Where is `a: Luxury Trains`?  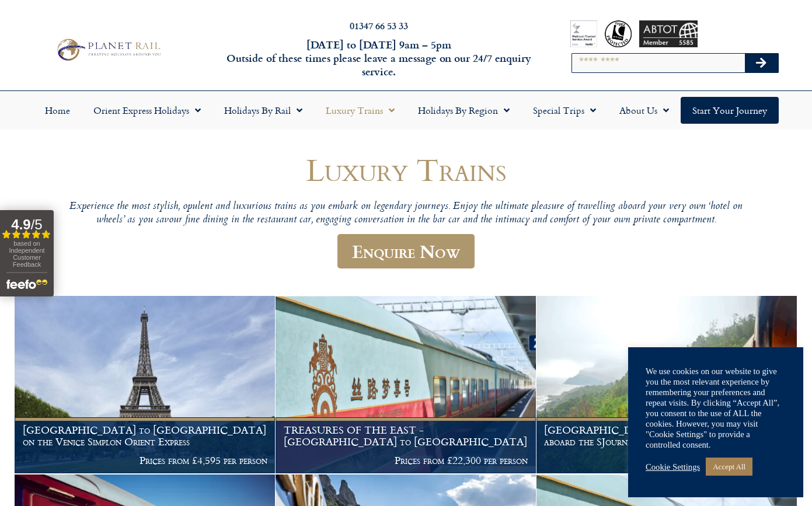 a: Luxury Trains is located at coordinates (360, 110).